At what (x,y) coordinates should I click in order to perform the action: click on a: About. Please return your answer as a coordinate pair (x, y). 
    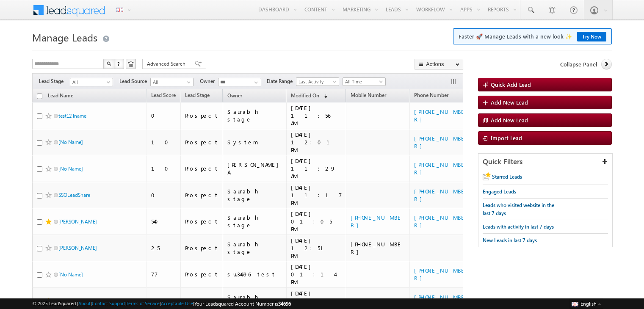
    Looking at the image, I should click on (84, 303).